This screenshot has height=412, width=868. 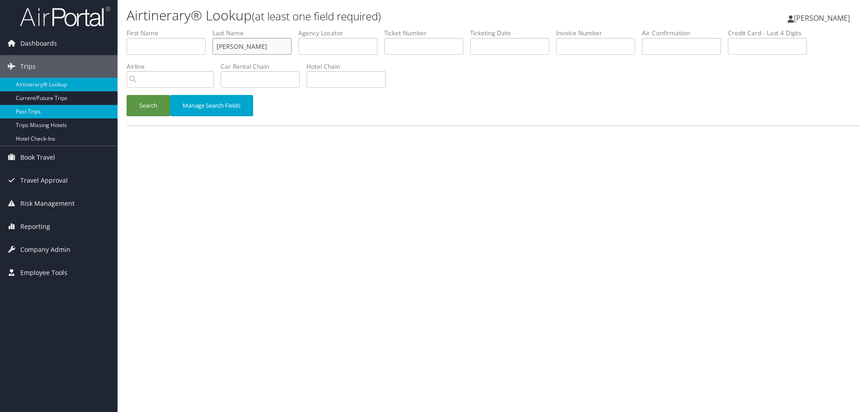 What do you see at coordinates (35, 226) in the screenshot?
I see `span: Reporting` at bounding box center [35, 226].